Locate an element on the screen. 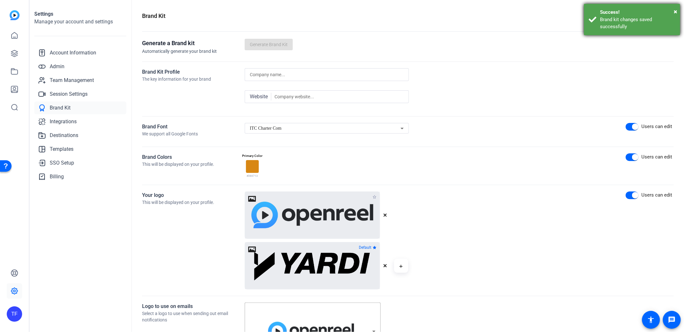  input: Company website... is located at coordinates (339, 97).